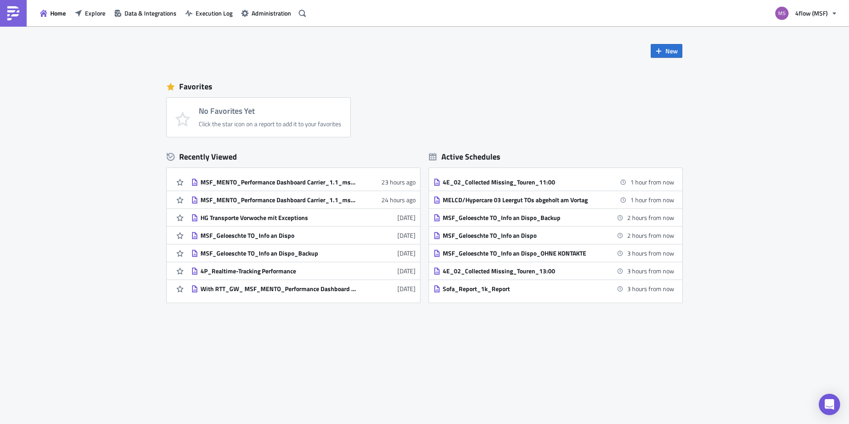 The width and height of the screenshot is (849, 424). Describe the element at coordinates (520, 200) in the screenshot. I see `div: MELCD/Hypercare 03 Leergut TOs abgeholt am Vortag` at that location.